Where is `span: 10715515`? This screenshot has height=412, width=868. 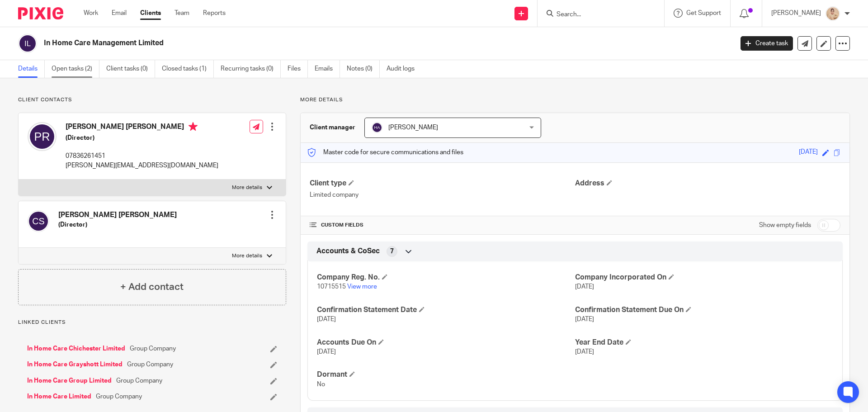 span: 10715515 is located at coordinates (331, 286).